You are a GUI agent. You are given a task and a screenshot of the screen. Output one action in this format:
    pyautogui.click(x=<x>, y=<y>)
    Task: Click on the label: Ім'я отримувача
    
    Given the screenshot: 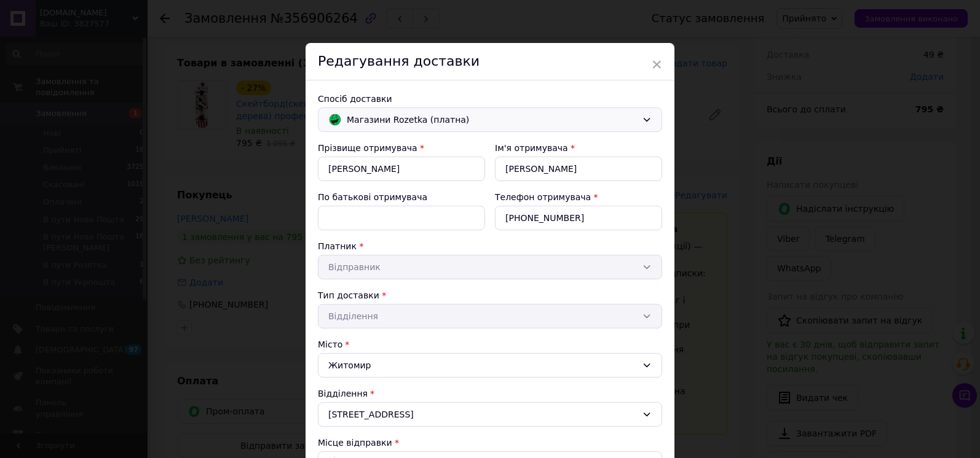 What is the action you would take?
    pyautogui.click(x=531, y=148)
    